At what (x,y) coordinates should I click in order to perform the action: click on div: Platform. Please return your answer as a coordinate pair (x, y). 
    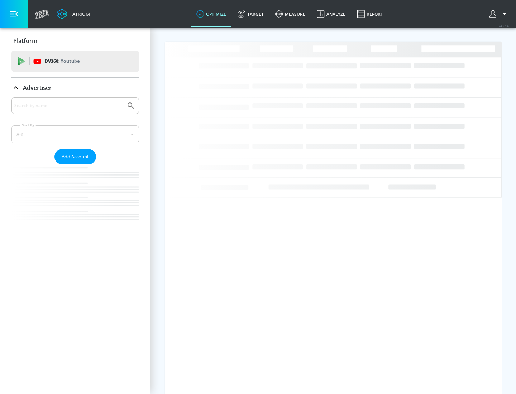
    Looking at the image, I should click on (75, 41).